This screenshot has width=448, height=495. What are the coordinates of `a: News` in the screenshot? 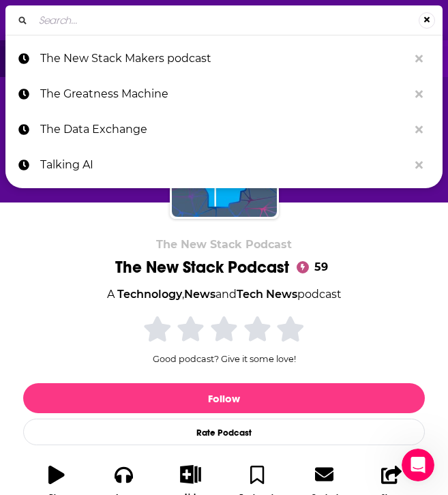 It's located at (200, 294).